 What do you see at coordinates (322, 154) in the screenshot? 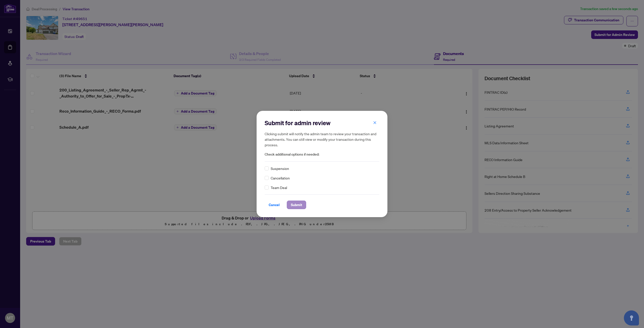
I see `span: Check additional options if needed:` at bounding box center [322, 154].